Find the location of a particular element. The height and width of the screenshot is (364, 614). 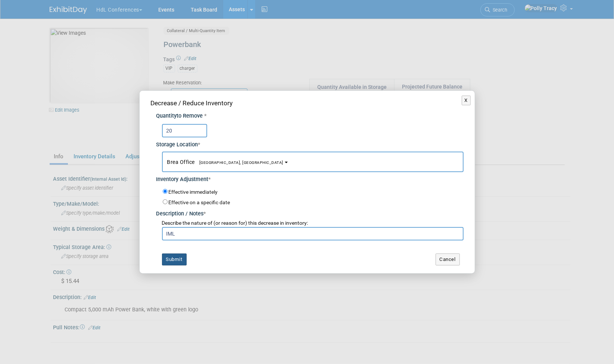

span: Describe the nature of (or reason for) this decrease in inventory: is located at coordinates (235, 223).